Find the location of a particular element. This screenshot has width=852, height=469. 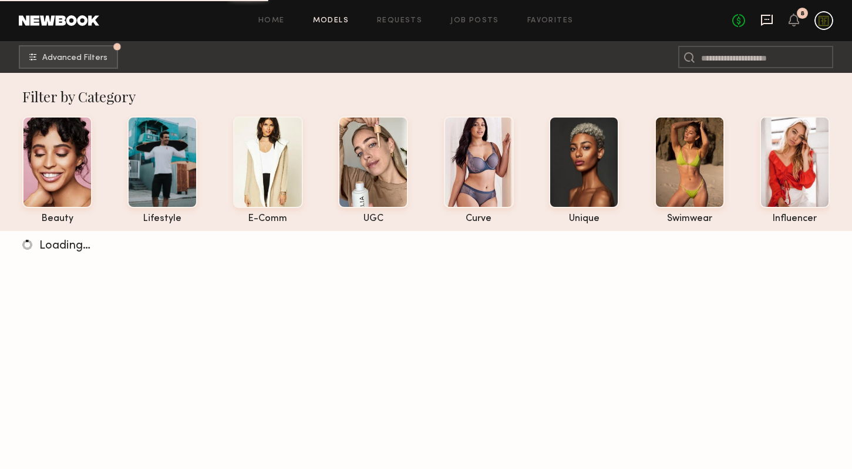

div: e-comm is located at coordinates (268, 218).